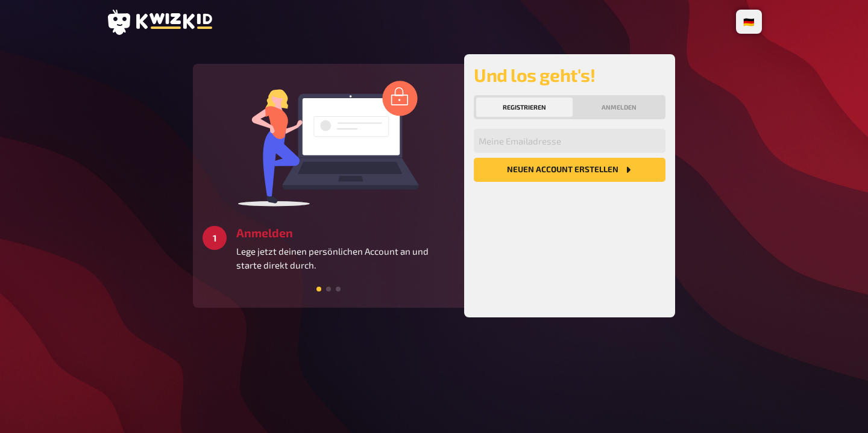  What do you see at coordinates (215, 238) in the screenshot?
I see `div: 1` at bounding box center [215, 238].